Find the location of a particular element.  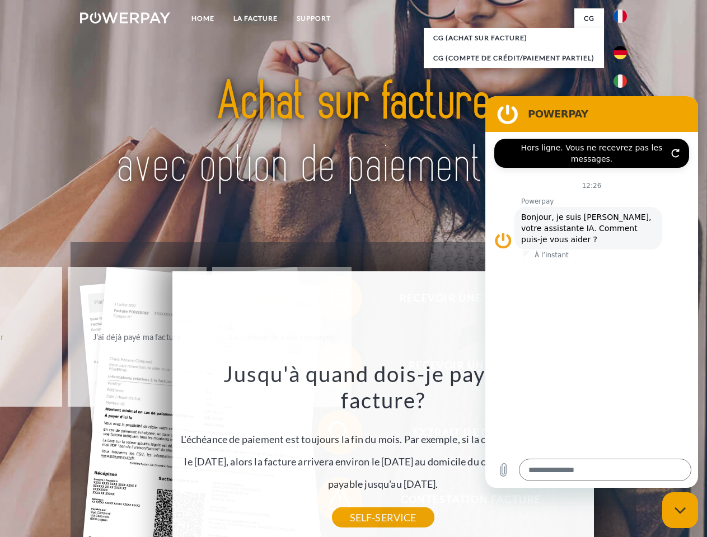

img: title-powerpay_fr.svg is located at coordinates (353, 134).